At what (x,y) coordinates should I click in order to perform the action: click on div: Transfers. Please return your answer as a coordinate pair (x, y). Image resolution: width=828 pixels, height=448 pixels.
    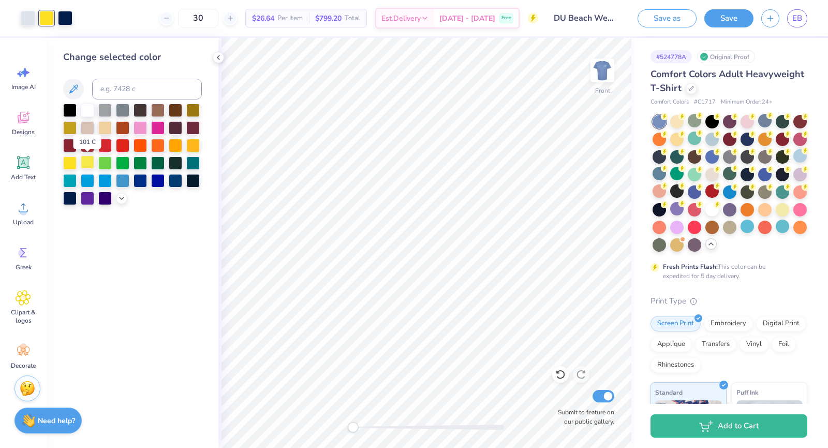
    Looking at the image, I should click on (715, 344).